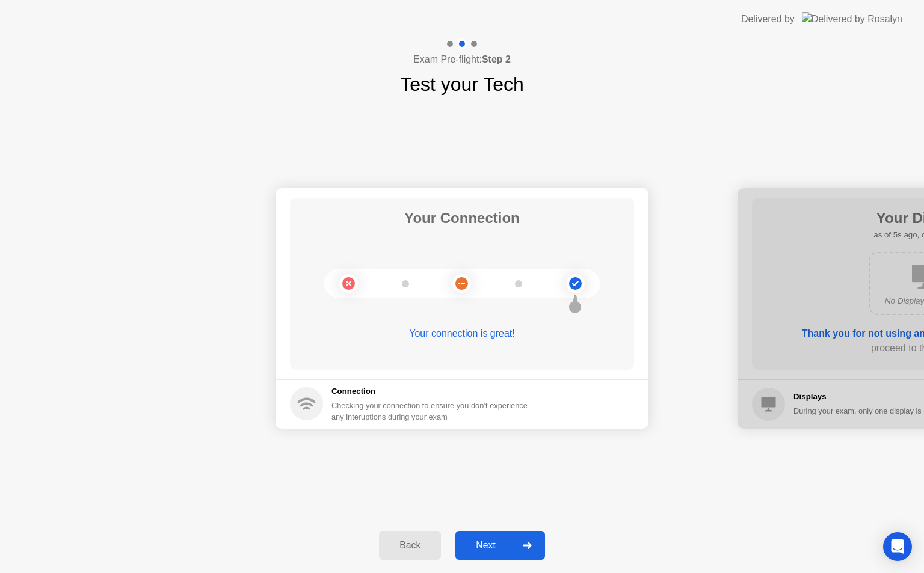 Image resolution: width=924 pixels, height=573 pixels. Describe the element at coordinates (462, 334) in the screenshot. I see `div: Your connection is great!` at that location.